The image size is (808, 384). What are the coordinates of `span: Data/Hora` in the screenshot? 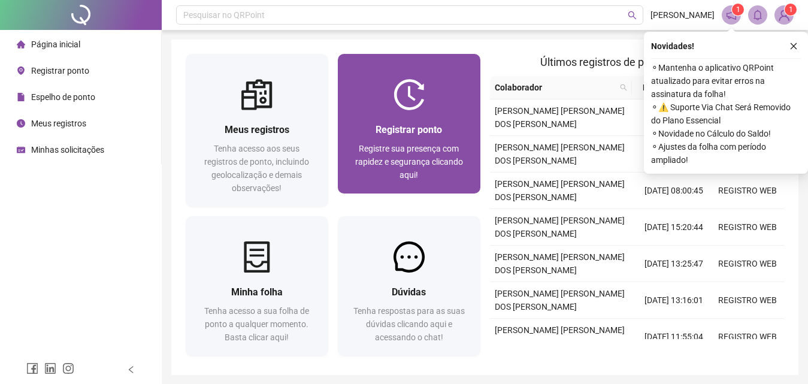 It's located at (663, 87).